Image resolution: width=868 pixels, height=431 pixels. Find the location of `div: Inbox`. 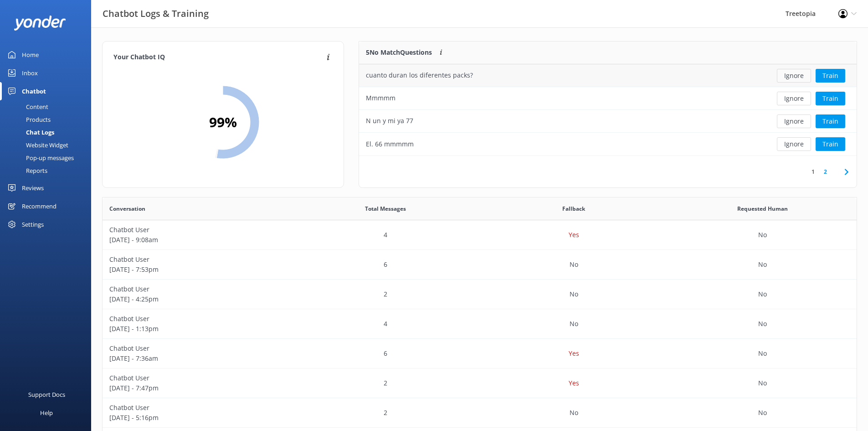

div: Inbox is located at coordinates (30, 73).